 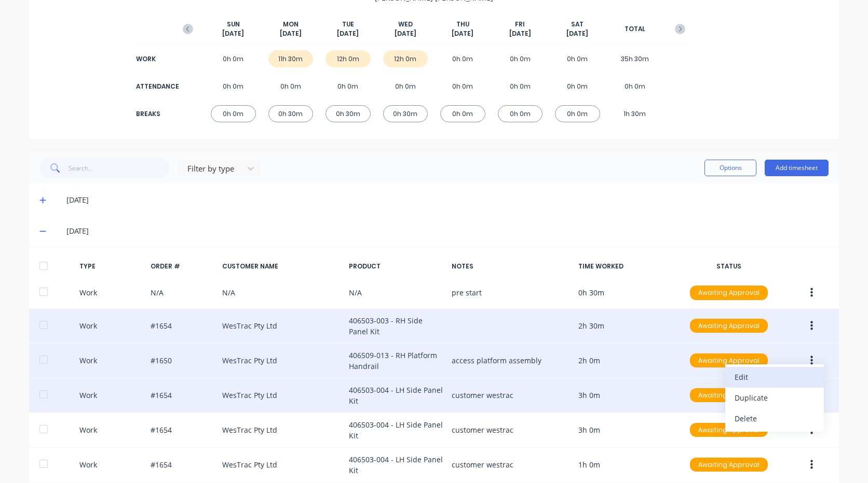 What do you see at coordinates (233, 24) in the screenshot?
I see `span: SUN` at bounding box center [233, 24].